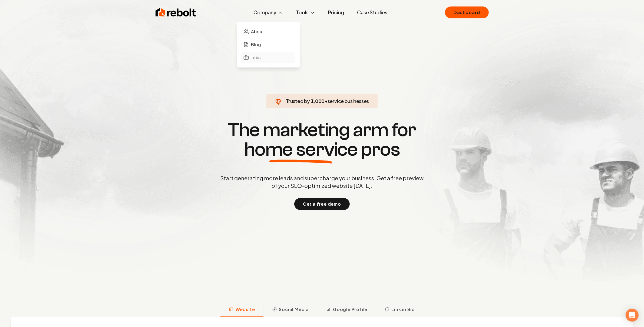 The height and width of the screenshot is (327, 644). I want to click on img: Rebolt Logo, so click(176, 12).